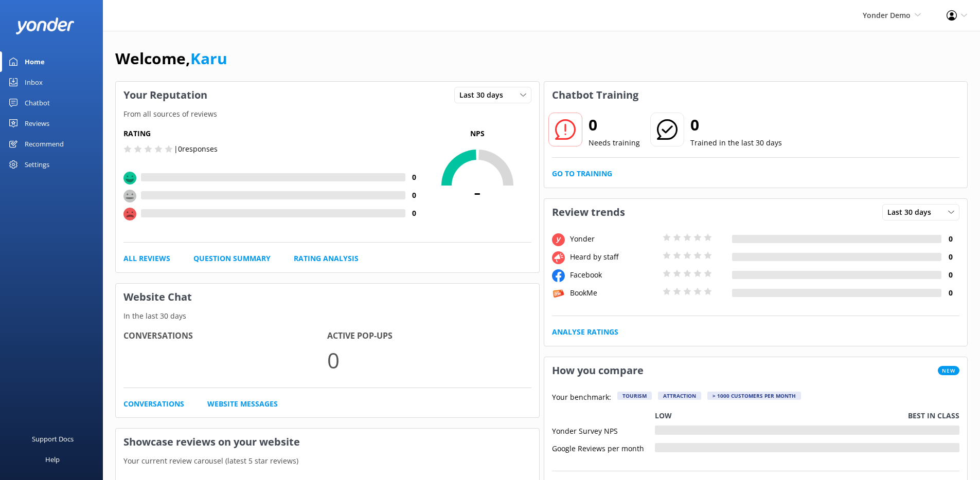 The height and width of the screenshot is (480, 980). Describe the element at coordinates (595, 95) in the screenshot. I see `h3: Chatbot Training` at that location.